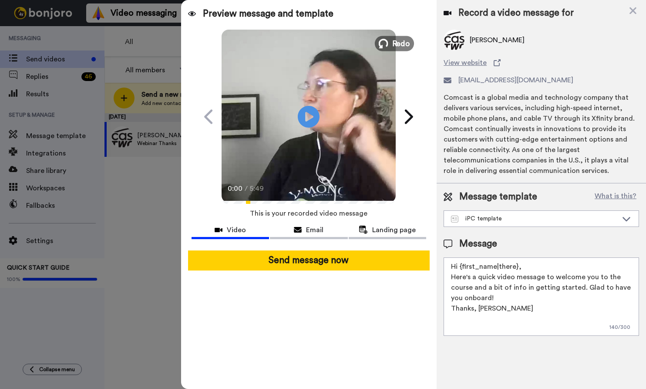 This screenshot has height=389, width=646. What do you see at coordinates (315, 230) in the screenshot?
I see `span: Email` at bounding box center [315, 230].